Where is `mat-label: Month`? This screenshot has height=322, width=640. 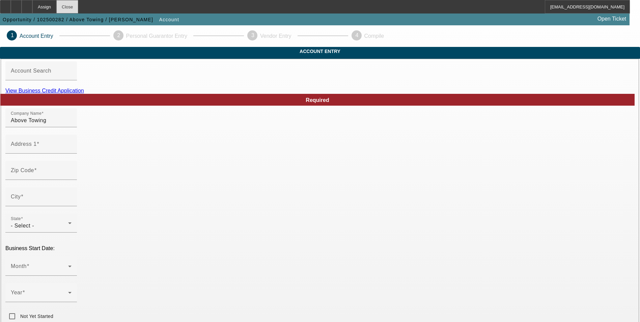
mat-label: Month is located at coordinates (19, 266).